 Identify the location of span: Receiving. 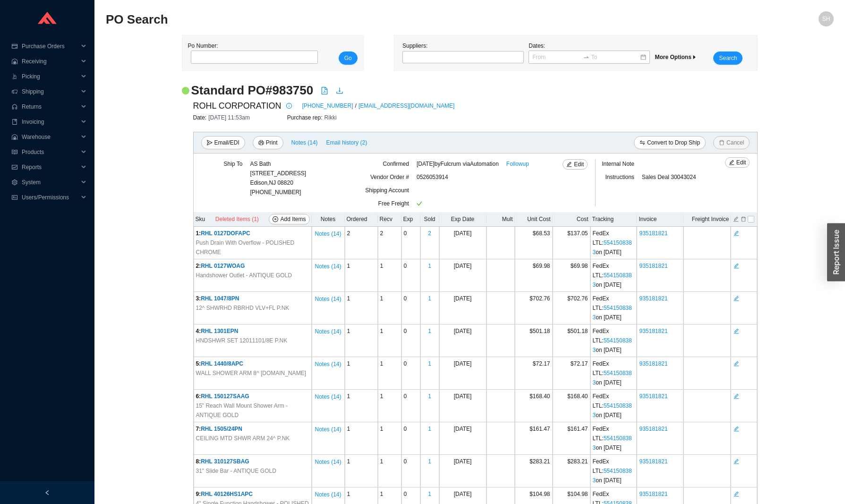
(50, 62).